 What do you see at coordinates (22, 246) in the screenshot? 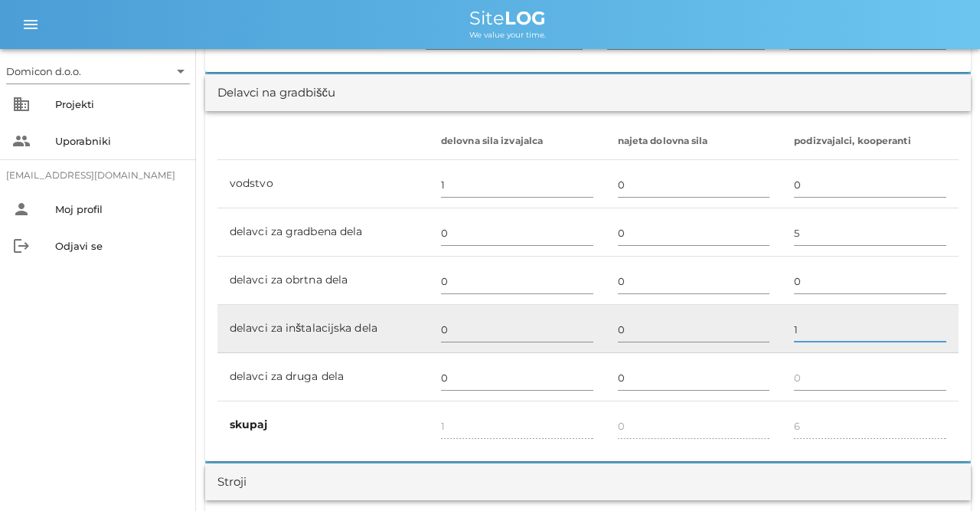
I see `i: logout` at bounding box center [22, 246].